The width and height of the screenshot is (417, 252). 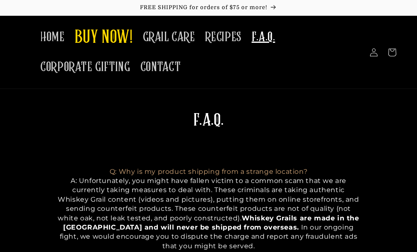 I want to click on span: A: Unfortunately, y, so click(x=103, y=180).